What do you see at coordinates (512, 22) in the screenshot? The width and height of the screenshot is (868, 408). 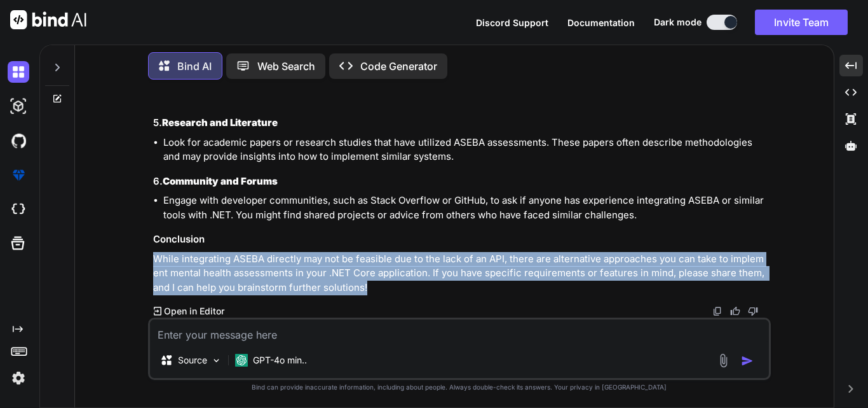 I see `button: Discord Support` at bounding box center [512, 22].